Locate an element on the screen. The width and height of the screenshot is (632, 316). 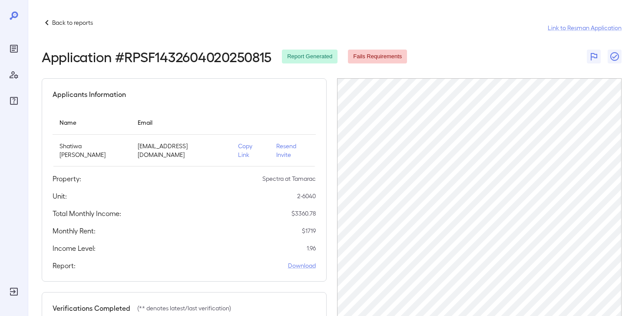
th: Email is located at coordinates (181, 122).